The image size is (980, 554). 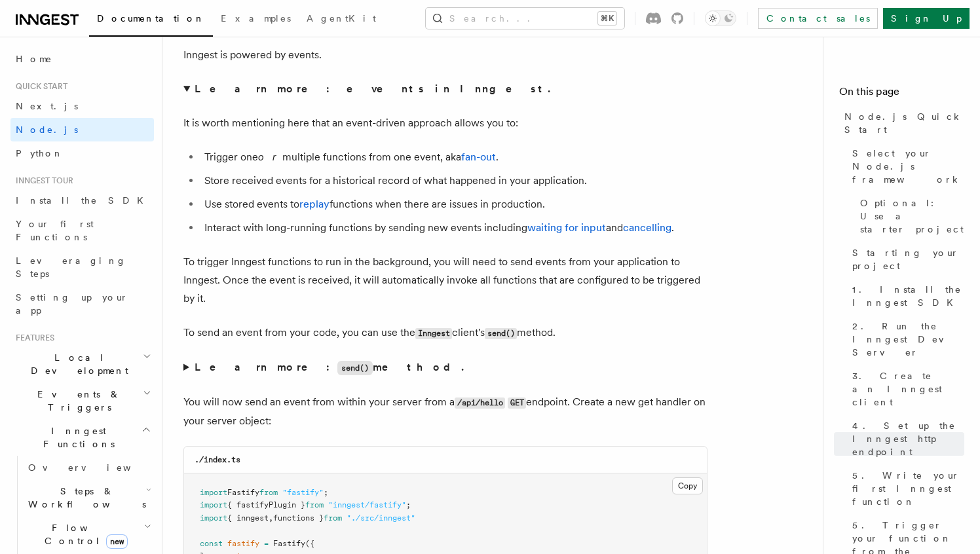 What do you see at coordinates (82, 438) in the screenshot?
I see `button: Inngest Functions` at bounding box center [82, 438].